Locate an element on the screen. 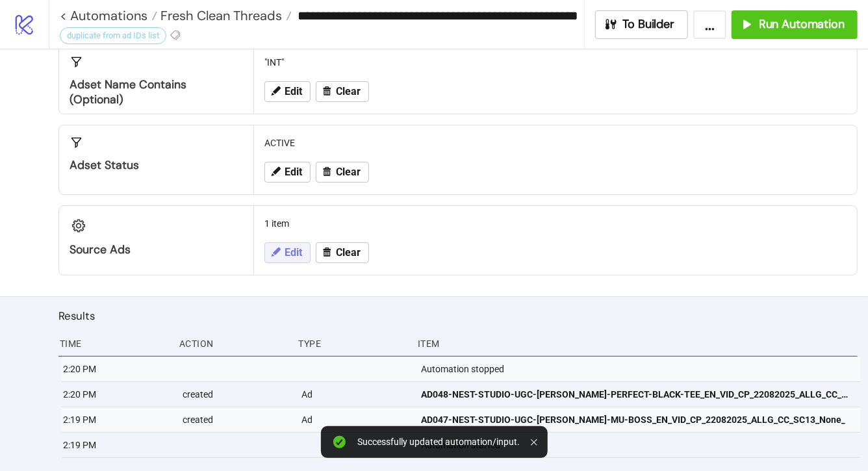 The image size is (868, 471). div: Time is located at coordinates (113, 344).